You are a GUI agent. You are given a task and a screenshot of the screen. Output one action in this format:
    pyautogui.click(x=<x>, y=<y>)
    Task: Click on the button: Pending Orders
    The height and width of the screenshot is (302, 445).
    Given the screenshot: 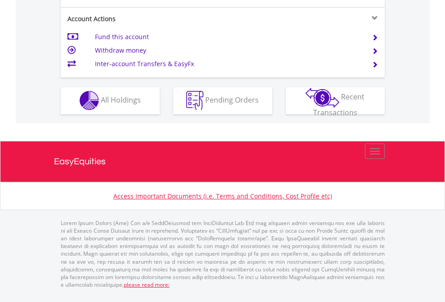 What is the action you would take?
    pyautogui.click(x=223, y=101)
    